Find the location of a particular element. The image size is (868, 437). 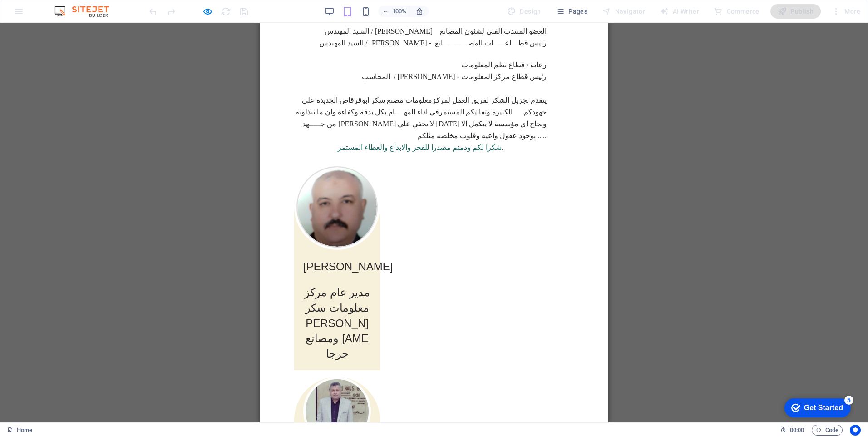

a: Click to cancel selection. Double-click to open Pages is located at coordinates (20, 430).